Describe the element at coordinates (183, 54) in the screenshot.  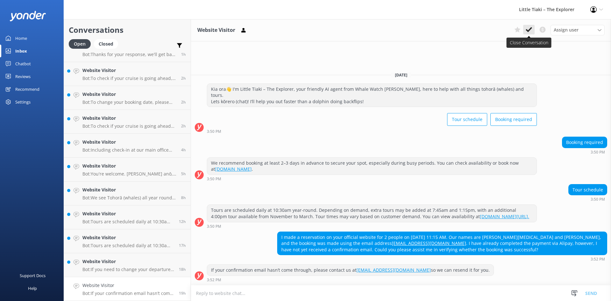
I see `span: Oct 02 2025 09:41am (UTC +13:00) Pacific/Auckland` at that location.